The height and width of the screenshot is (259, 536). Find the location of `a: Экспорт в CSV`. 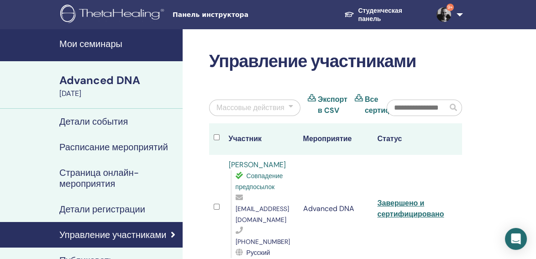

a: Экспорт в CSV is located at coordinates (332, 105).